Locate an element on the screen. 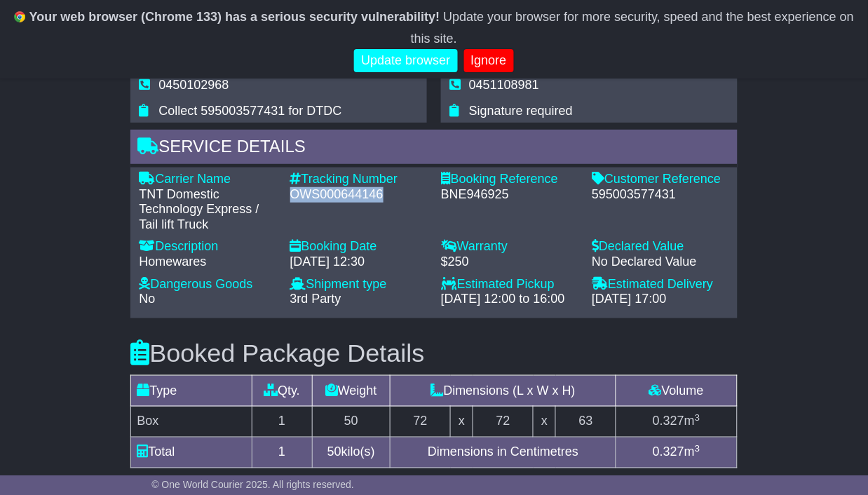  span: 0451108981 is located at coordinates (504, 85).